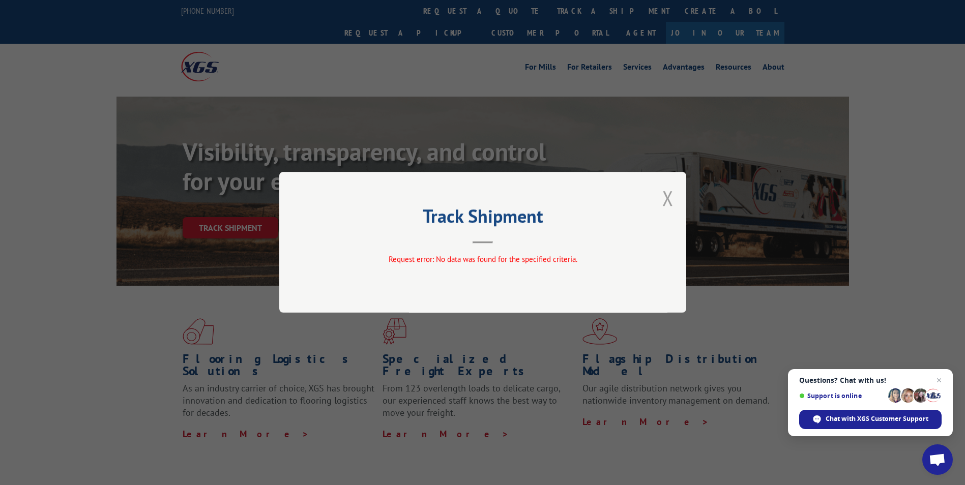 The width and height of the screenshot is (965, 485). I want to click on h2: Track Shipment, so click(483, 219).